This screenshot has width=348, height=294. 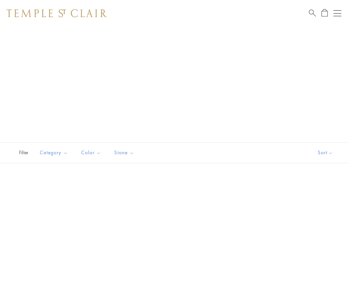 What do you see at coordinates (91, 153) in the screenshot?
I see `button: Color` at bounding box center [91, 153].